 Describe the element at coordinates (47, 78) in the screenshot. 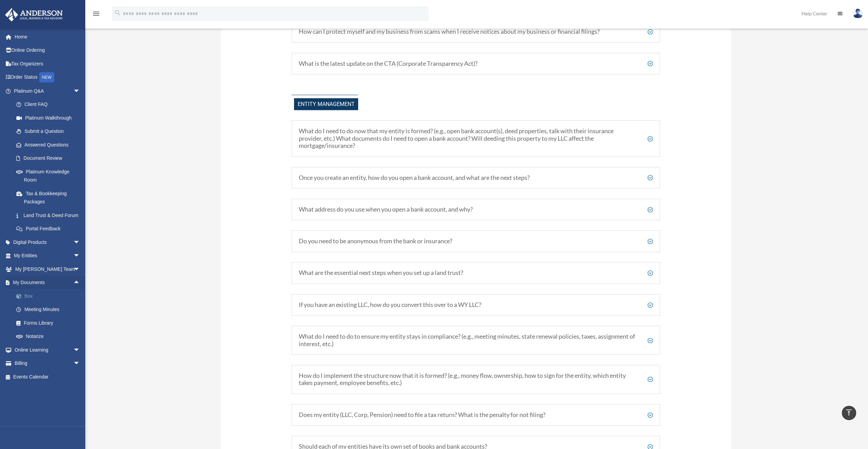

I see `div: NEW` at that location.